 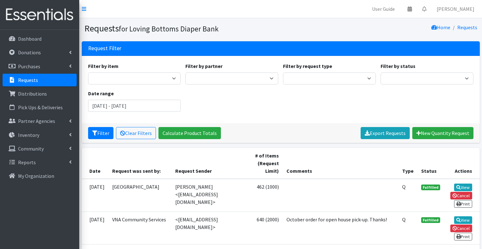 What do you see at coordinates (408, 163) in the screenshot?
I see `th: Type` at bounding box center [408, 163].